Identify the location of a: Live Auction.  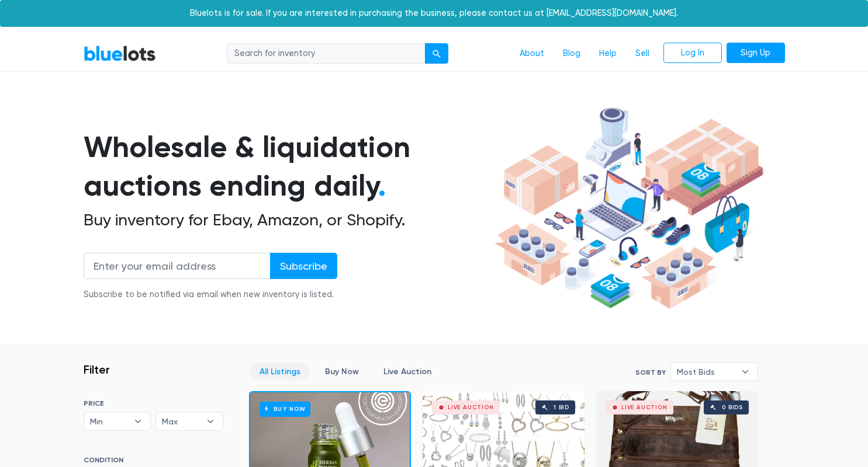
(407, 372).